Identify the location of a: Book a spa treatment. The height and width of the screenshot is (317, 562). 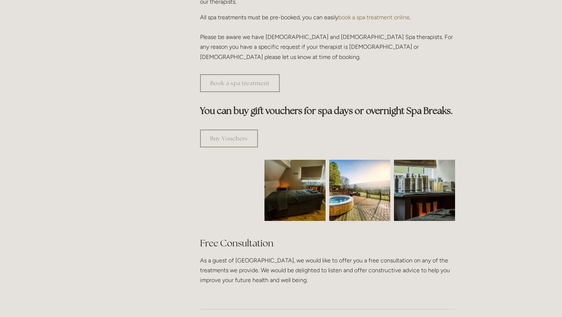
(240, 83).